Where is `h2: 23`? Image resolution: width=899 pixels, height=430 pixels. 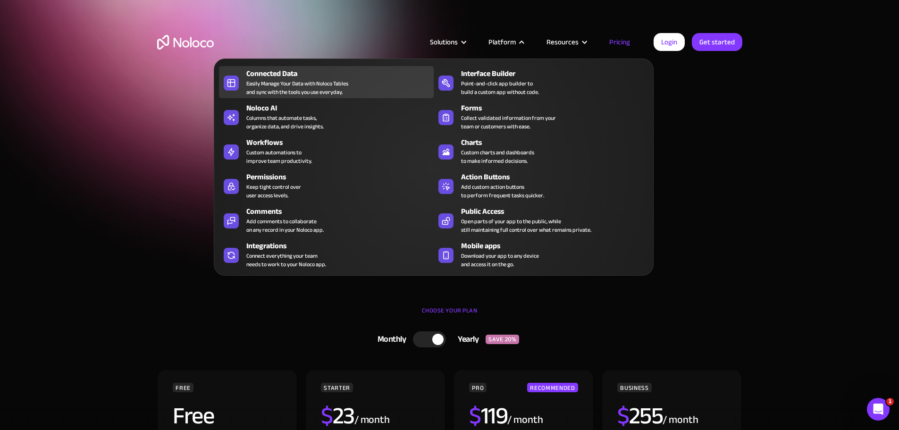
h2: 23 is located at coordinates (338, 416).